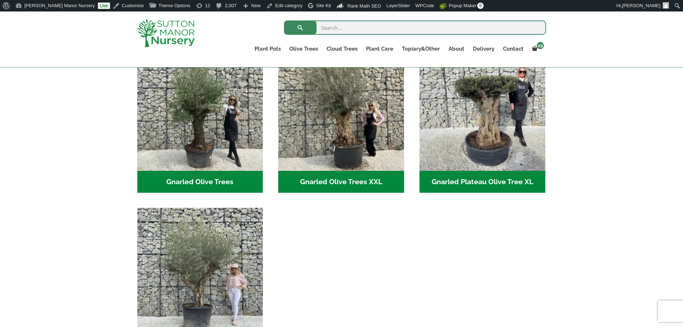 The image size is (683, 327). I want to click on span: 29, so click(541, 46).